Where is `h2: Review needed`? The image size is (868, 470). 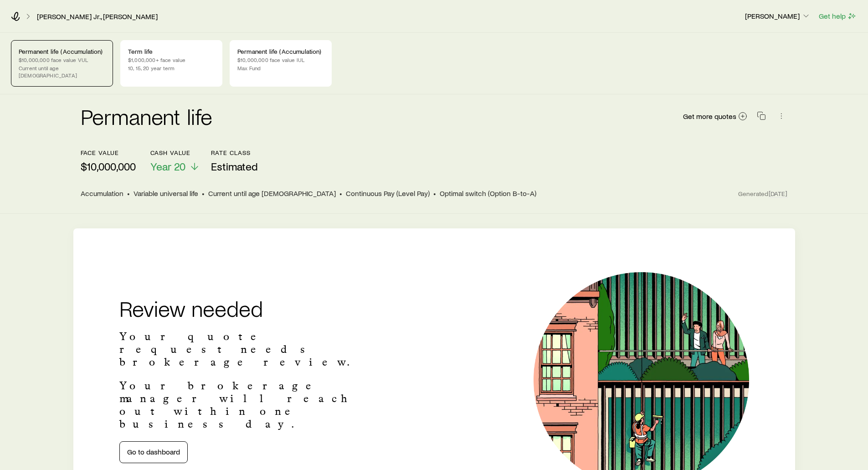 h2: Review needed is located at coordinates (250, 308).